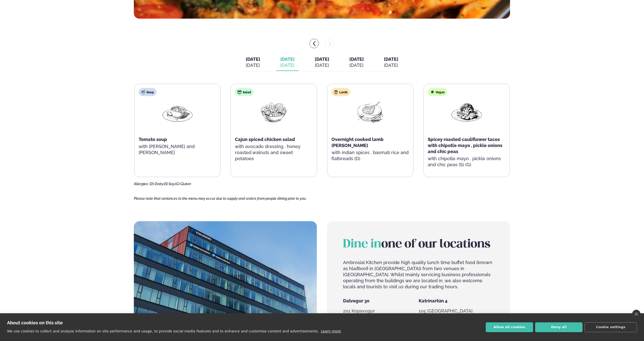 This screenshot has width=644, height=341. I want to click on span: Please note that variances to the menu may occur due to supply and orders from people dining prio..., so click(220, 198).